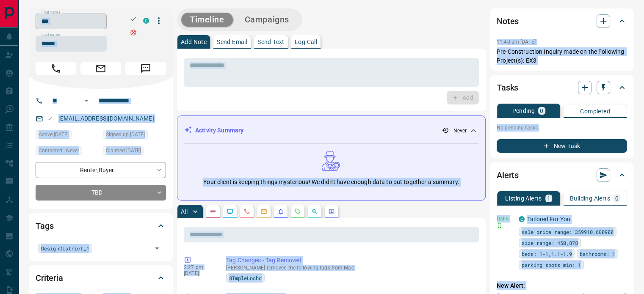 The image size is (644, 294). What do you see at coordinates (51, 12) in the screenshot?
I see `label: First name` at bounding box center [51, 12].